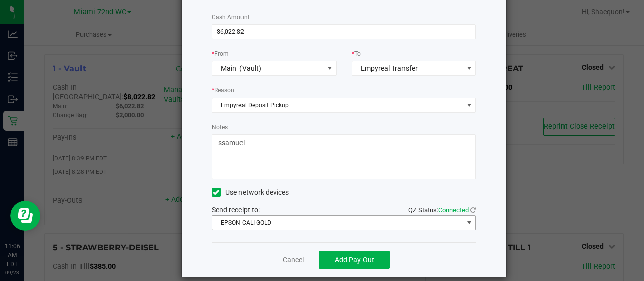 This screenshot has height=281, width=644. I want to click on span: Main, so click(229, 68).